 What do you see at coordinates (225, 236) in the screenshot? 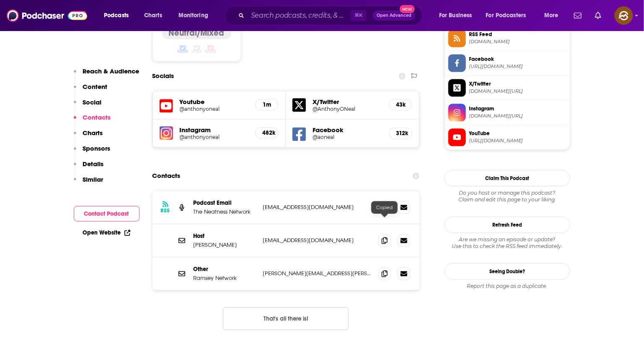
I see `p: Host` at bounding box center [225, 236].